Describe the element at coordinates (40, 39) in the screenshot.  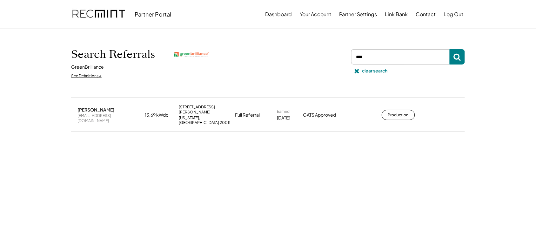
I see `div: Domain Overview` at that location.